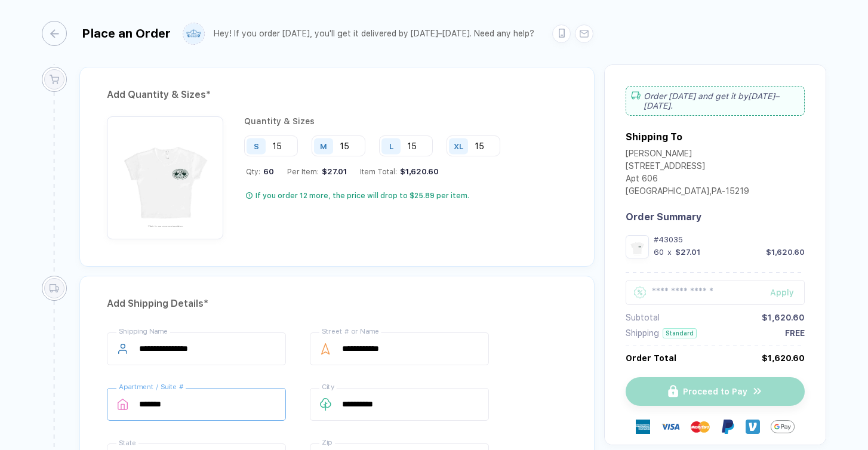 This screenshot has width=868, height=450. Describe the element at coordinates (787, 292) in the screenshot. I see `div: Apply` at that location.